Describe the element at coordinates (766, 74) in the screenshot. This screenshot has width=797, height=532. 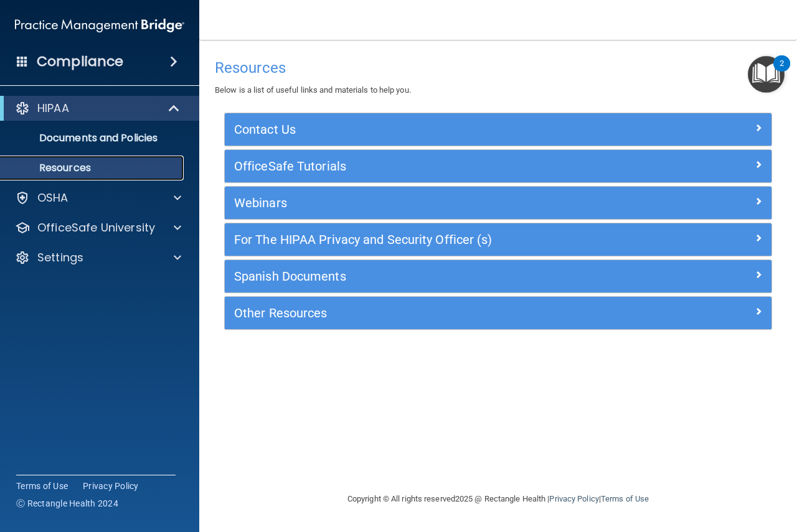
I see `button: Open Resource Center, 2 new notifications` at that location.